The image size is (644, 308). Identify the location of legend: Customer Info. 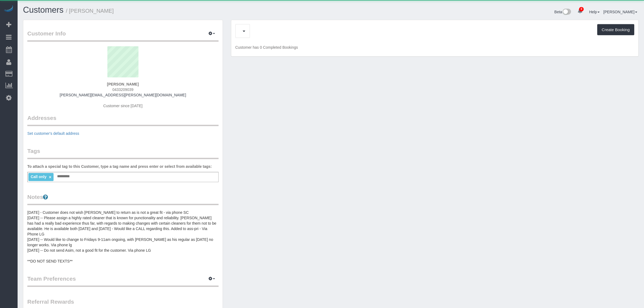
(122, 35).